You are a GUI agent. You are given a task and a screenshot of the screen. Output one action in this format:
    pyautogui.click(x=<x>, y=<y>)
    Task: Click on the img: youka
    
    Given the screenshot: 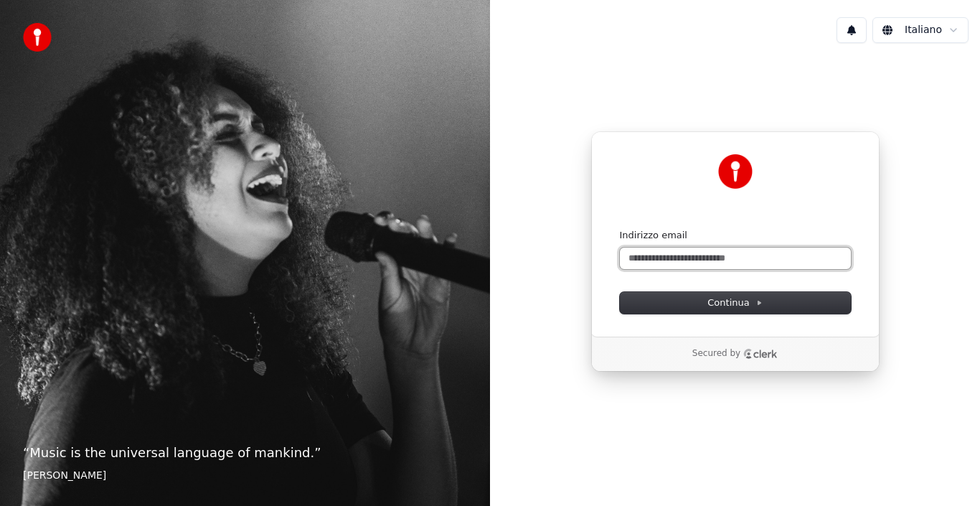 What is the action you would take?
    pyautogui.click(x=37, y=37)
    